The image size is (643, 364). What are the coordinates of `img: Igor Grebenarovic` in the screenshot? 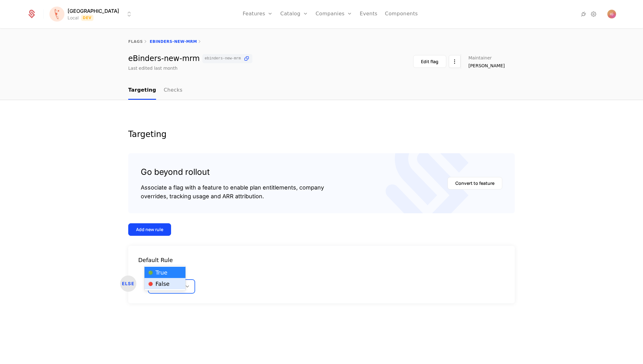 It's located at (612, 14).